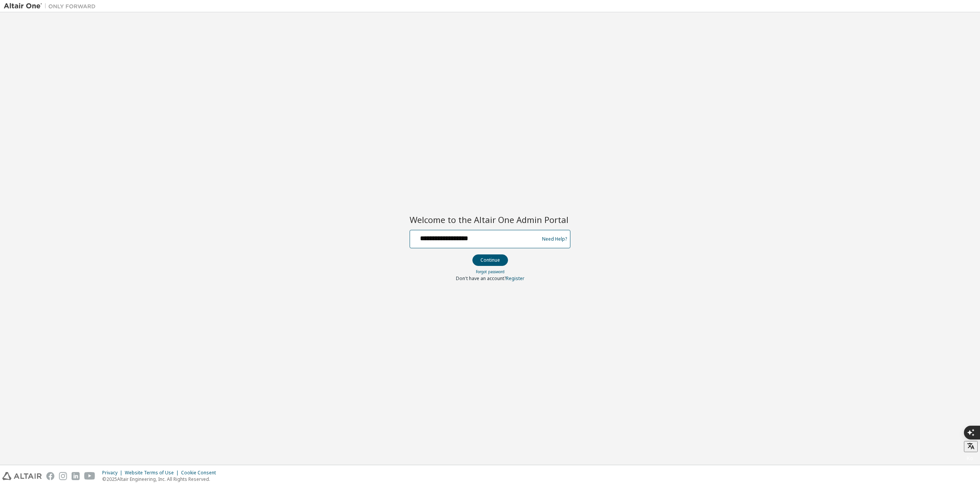  Describe the element at coordinates (52, 6) in the screenshot. I see `img: Altair One` at that location.